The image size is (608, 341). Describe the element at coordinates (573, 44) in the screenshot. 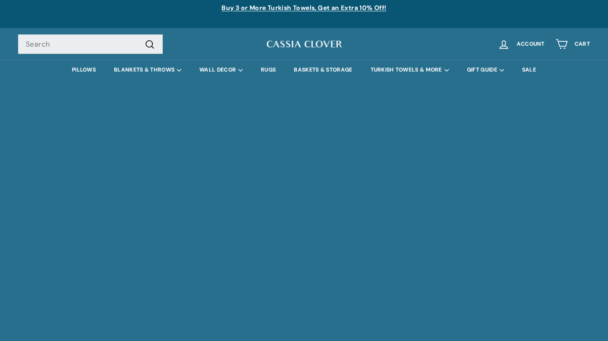

I see `a: Cart` at that location.